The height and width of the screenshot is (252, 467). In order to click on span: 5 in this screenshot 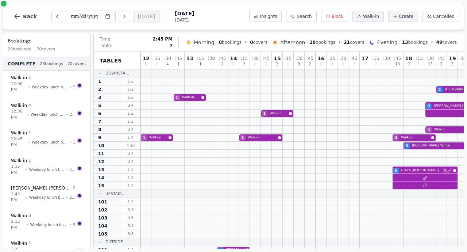, I will do `click(100, 105)`.